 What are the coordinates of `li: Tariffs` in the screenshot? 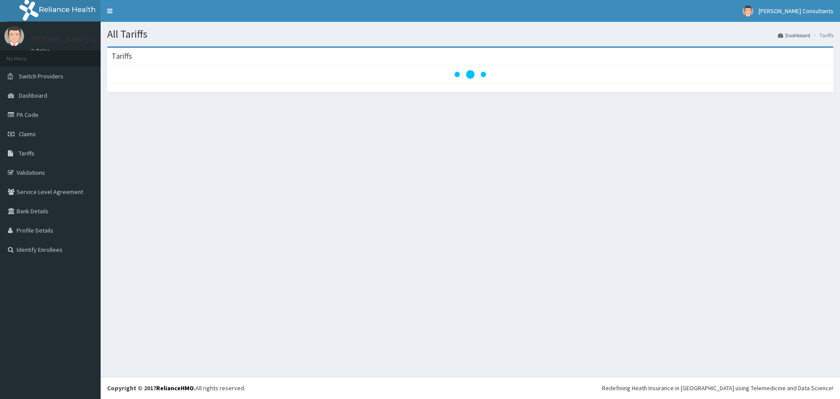 It's located at (822, 35).